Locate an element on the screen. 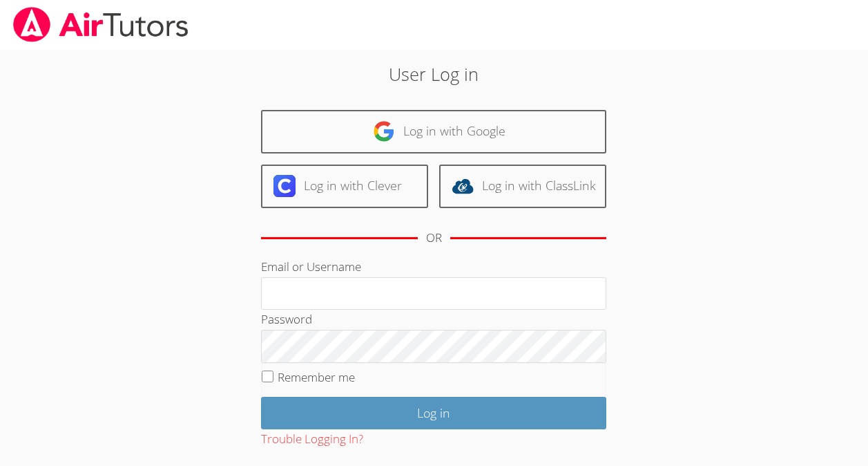 The image size is (868, 466). img: clever-logo-6eab21bc6e7a338710f1a6ff85c0baf02591cd810cc4098c63d3a4b26e2feb20.svg is located at coordinates (284, 186).